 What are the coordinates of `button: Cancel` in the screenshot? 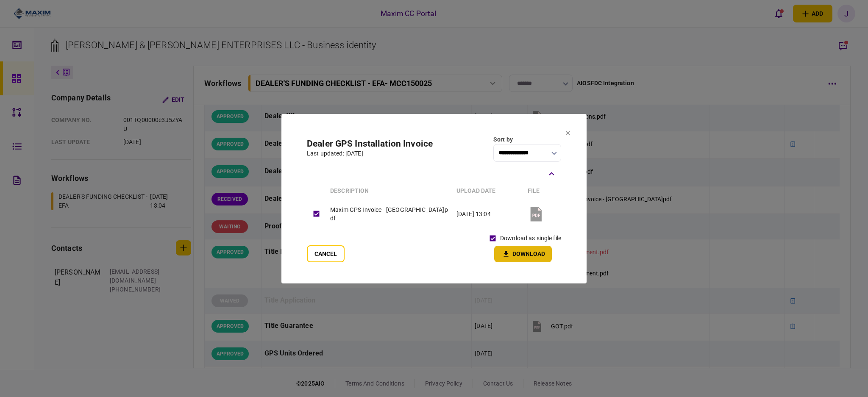 It's located at (325, 254).